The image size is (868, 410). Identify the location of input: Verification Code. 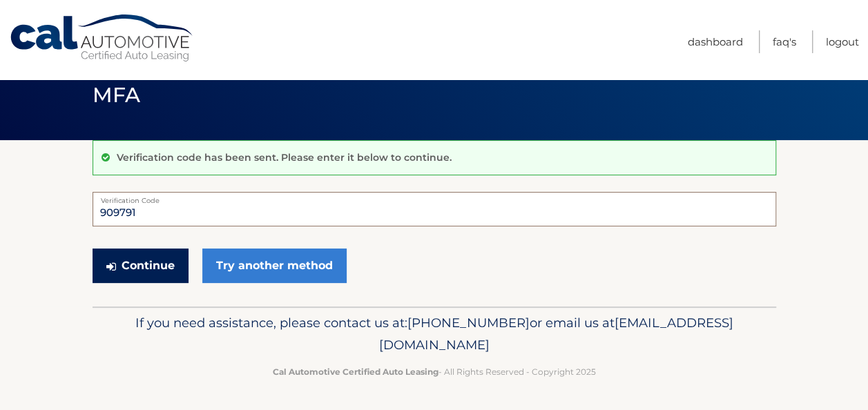
(434, 209).